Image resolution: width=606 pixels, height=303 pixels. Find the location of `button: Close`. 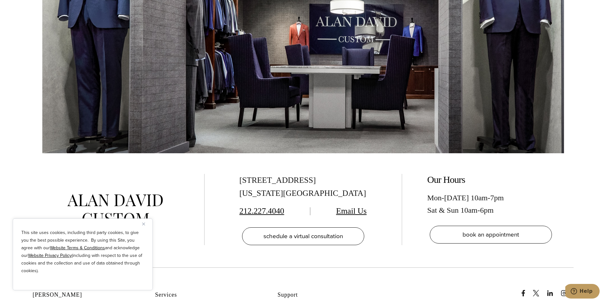

button: Close is located at coordinates (146, 224).